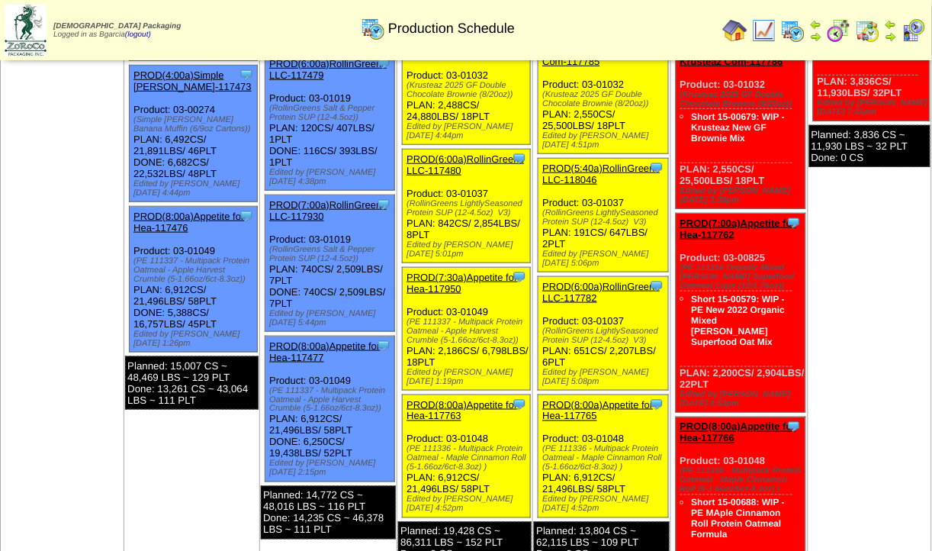 Image resolution: width=932 pixels, height=551 pixels. What do you see at coordinates (601, 292) in the screenshot?
I see `a: PROD(6:00a)RollinGreens LLC-117782` at bounding box center [601, 292].